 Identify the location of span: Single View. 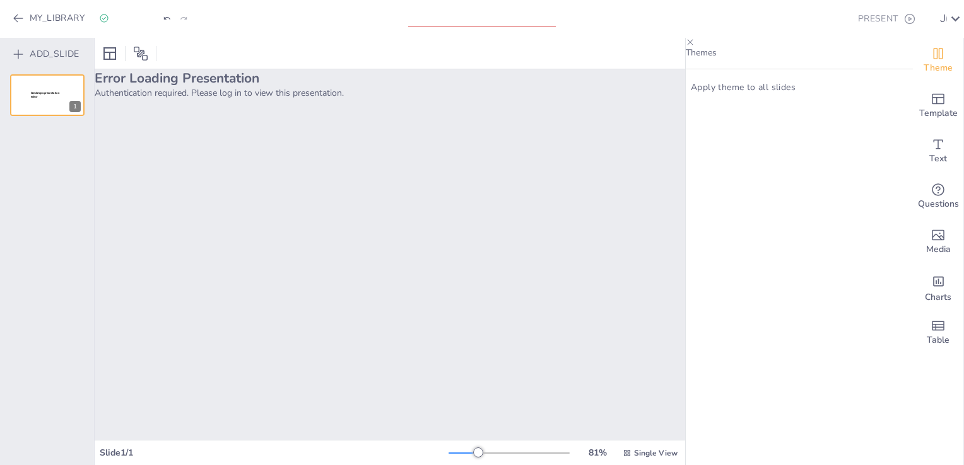
(655, 453).